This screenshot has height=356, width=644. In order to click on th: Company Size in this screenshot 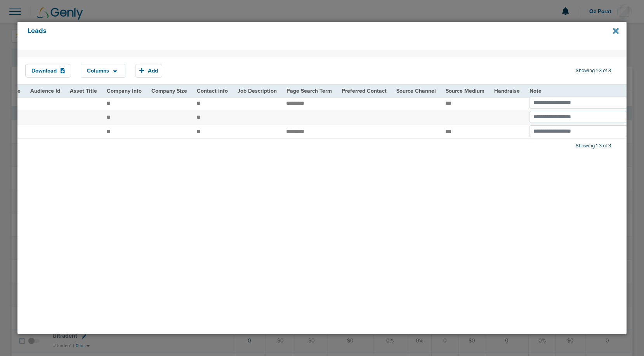, I will do `click(169, 91)`.